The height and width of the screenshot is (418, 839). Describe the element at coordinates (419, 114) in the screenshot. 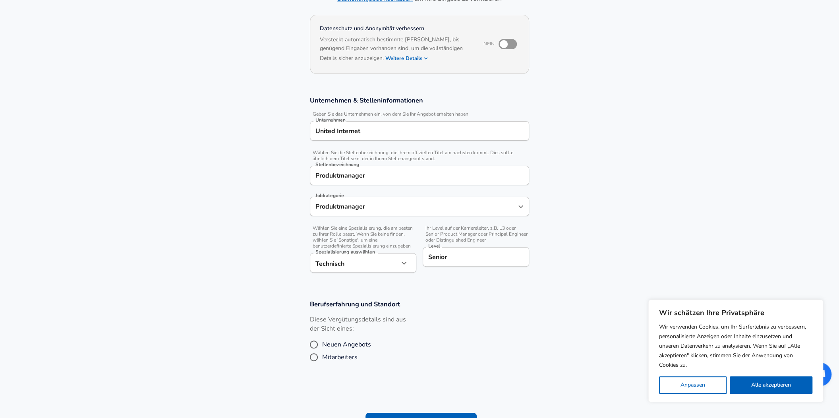

I see `span: Geben Sie das Unternehmen ein, von dem Sie Ihr Angebot erhalten haben` at that location.